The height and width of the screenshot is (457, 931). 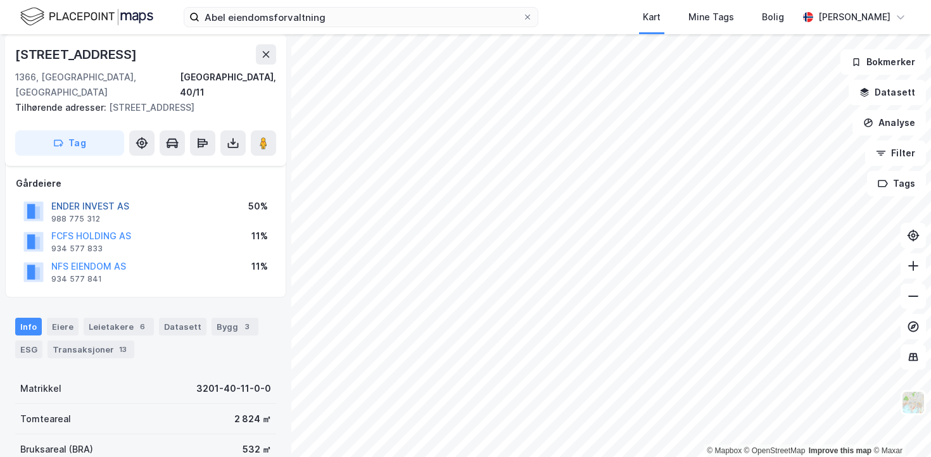 I want to click on div: 934 577 841, so click(x=77, y=279).